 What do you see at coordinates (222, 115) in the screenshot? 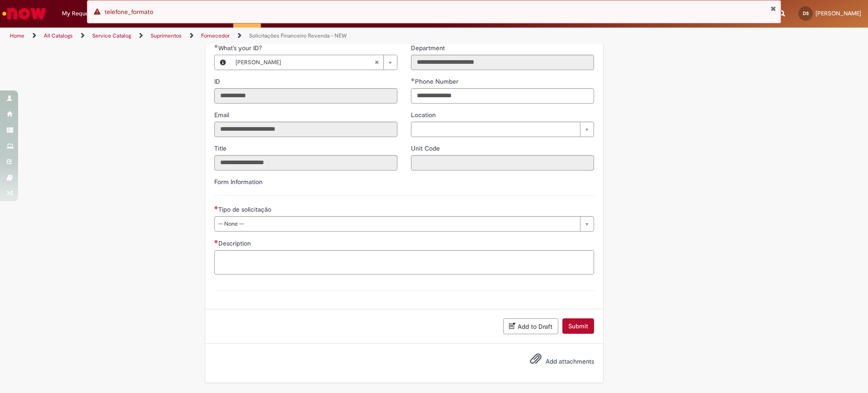
I see `label: Read only - Email` at bounding box center [222, 115].